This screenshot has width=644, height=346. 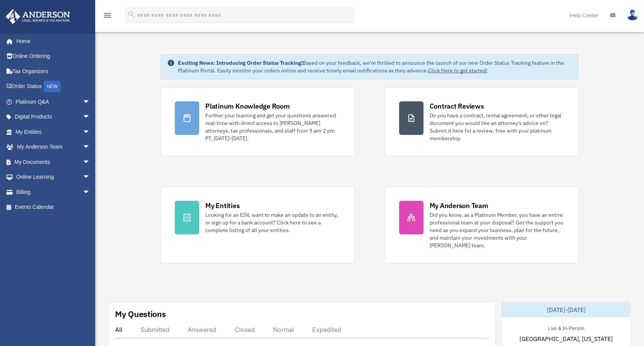 What do you see at coordinates (53, 132) in the screenshot?
I see `a: My Entitiesarrow_drop_down` at bounding box center [53, 132].